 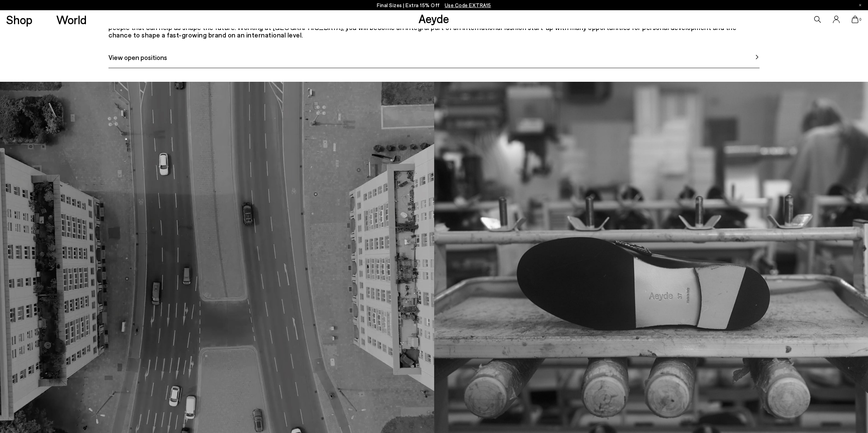 I want to click on span: Navigate to /collections/ss25-final-sizes, so click(x=468, y=5).